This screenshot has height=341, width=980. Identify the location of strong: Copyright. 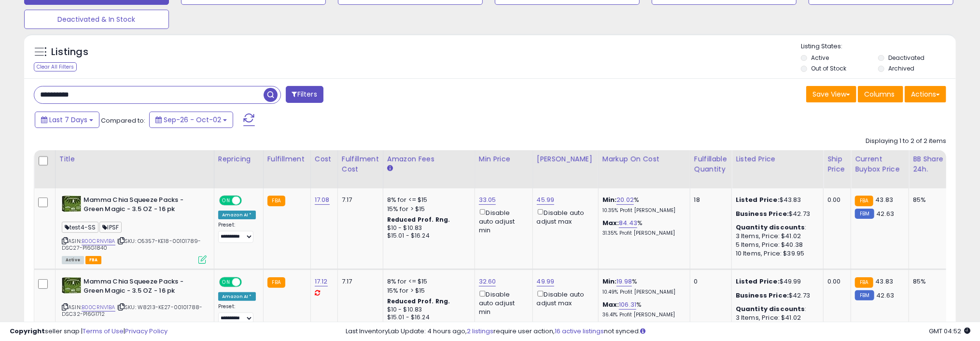
(27, 331).